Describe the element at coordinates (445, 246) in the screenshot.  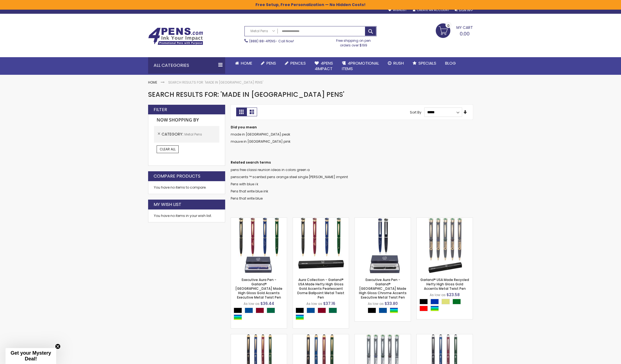
I see `img: Garland® USA Made Recycled Hefty High Gloss Gold Accents Metal Twist Pen` at that location.